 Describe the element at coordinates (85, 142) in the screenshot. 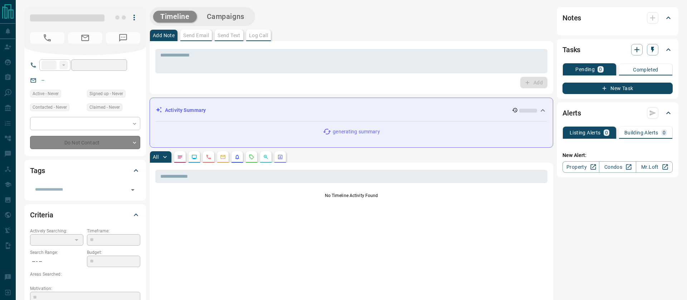

I see `div: Do Not Contact` at that location.